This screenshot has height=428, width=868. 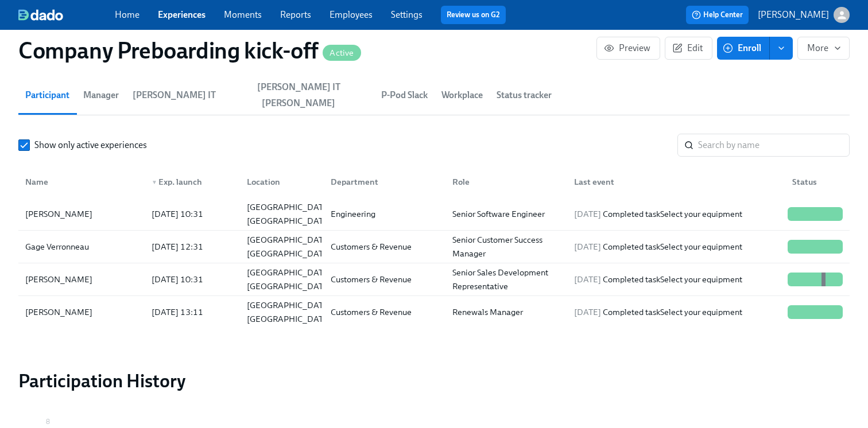 I want to click on div: Senior Sales Development Representative, so click(x=506, y=279).